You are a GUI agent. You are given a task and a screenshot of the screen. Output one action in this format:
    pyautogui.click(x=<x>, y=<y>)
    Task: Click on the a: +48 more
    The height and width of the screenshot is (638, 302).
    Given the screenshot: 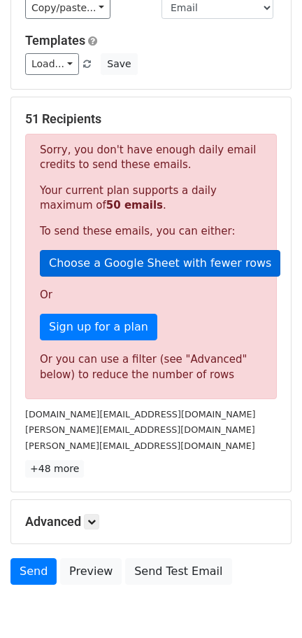 What is the action you would take?
    pyautogui.click(x=55, y=468)
    